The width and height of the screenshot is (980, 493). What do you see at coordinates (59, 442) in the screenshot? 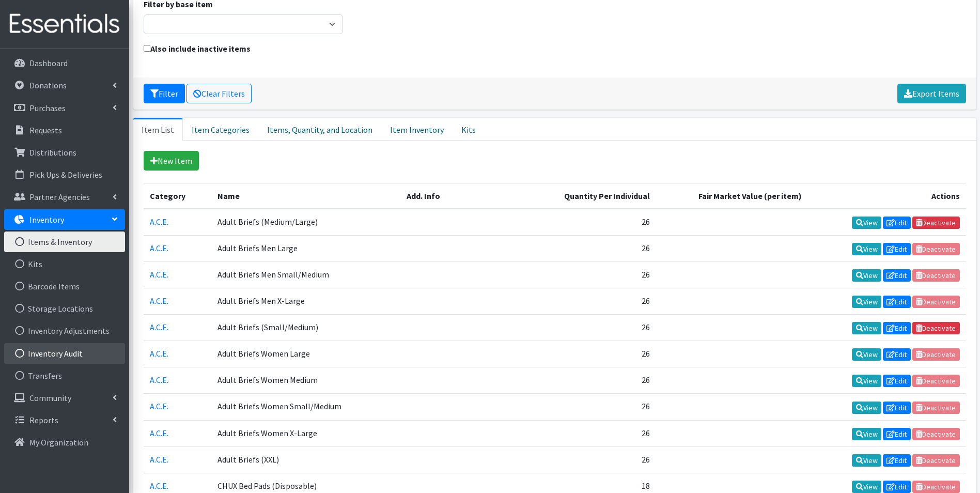
I see `p: My Organization` at bounding box center [59, 442].